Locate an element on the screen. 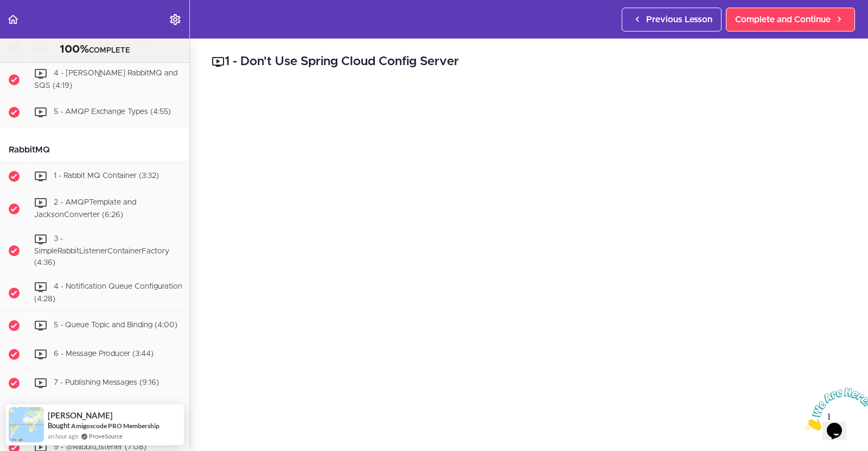 Image resolution: width=868 pixels, height=451 pixels. span: 4 - Notification Queue Configuration (4:28) is located at coordinates (108, 293).